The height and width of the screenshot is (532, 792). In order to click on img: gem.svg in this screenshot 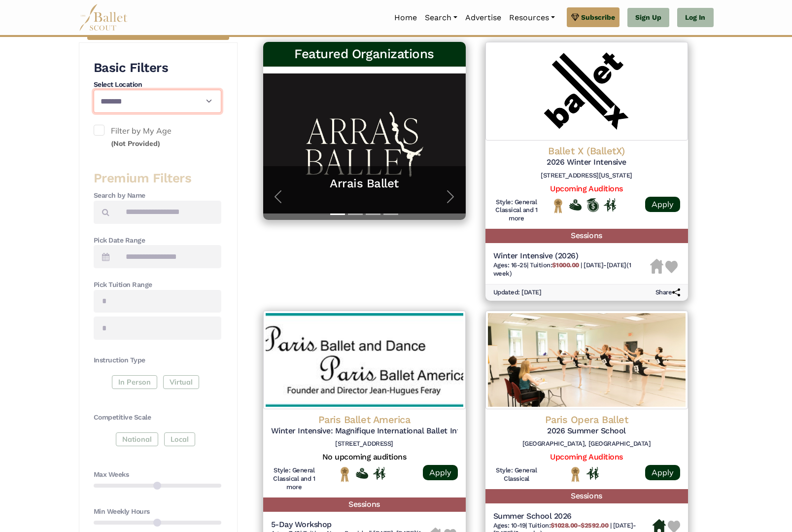, I will do `click(575, 18)`.